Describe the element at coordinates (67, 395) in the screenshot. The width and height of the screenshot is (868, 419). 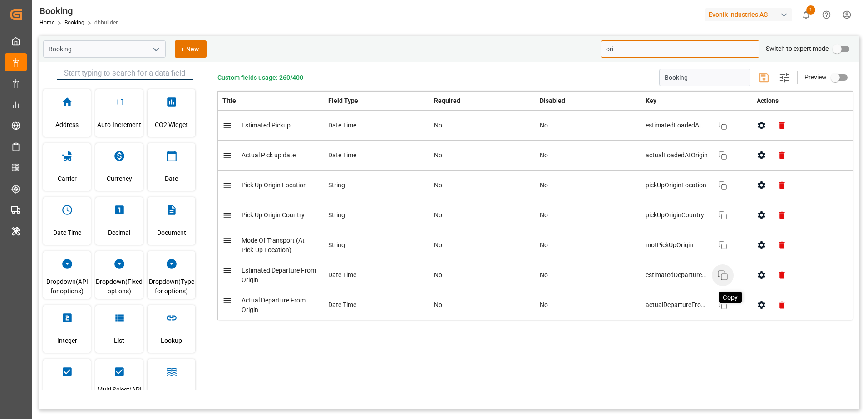
I see `span: Multi Select` at that location.